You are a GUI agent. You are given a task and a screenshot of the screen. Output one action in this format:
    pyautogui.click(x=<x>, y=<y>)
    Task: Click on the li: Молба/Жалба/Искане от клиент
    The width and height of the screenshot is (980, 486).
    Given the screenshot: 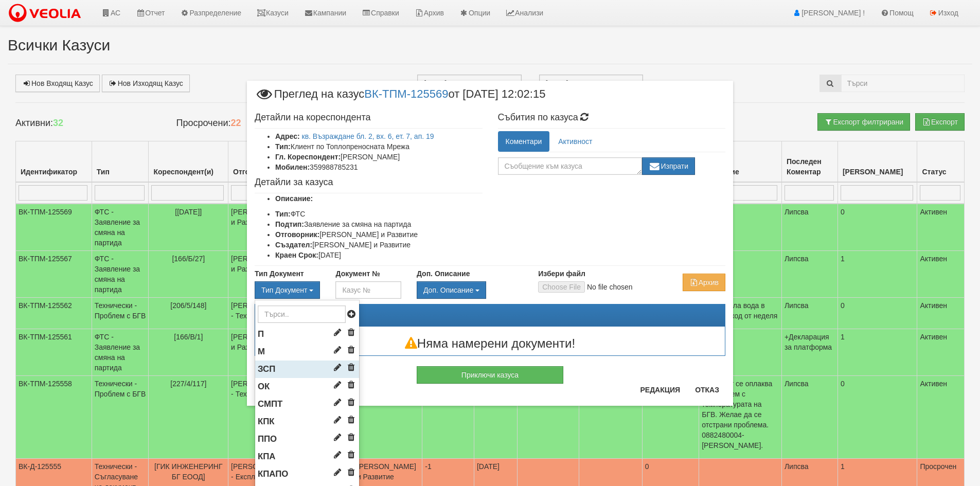 What is the action you would take?
    pyautogui.click(x=307, y=352)
    